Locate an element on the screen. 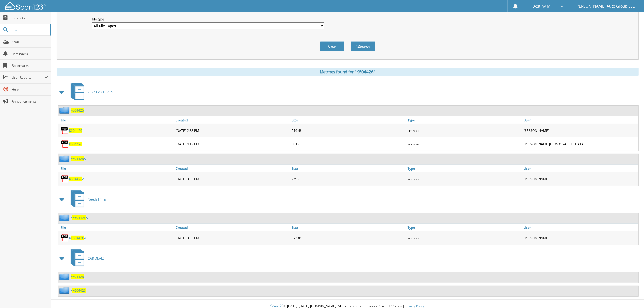  span: Help is located at coordinates (30, 89).